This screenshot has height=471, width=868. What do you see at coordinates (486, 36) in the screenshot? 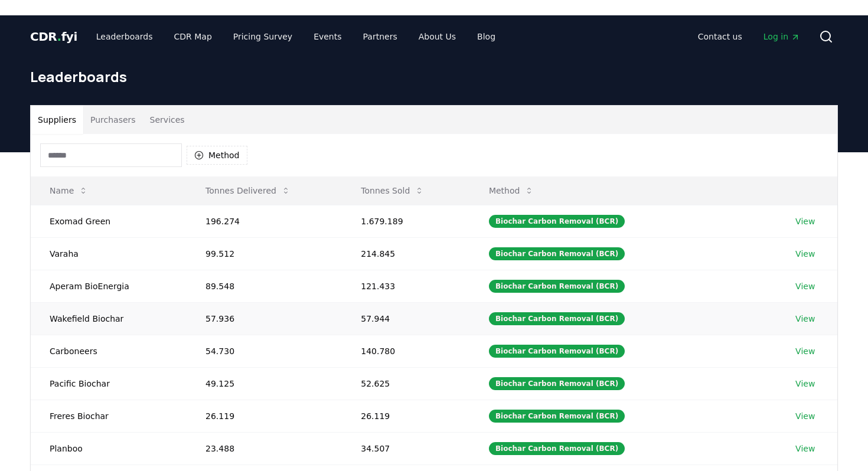
I see `a: Blog` at bounding box center [486, 36].